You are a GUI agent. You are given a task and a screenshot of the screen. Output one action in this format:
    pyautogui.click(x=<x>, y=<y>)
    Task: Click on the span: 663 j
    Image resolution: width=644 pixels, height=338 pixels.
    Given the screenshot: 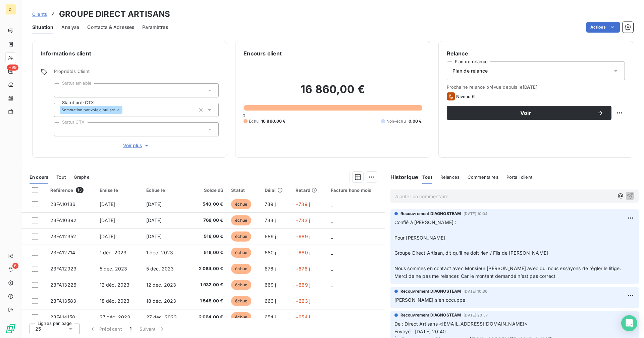 What is the action you would take?
    pyautogui.click(x=271, y=301)
    